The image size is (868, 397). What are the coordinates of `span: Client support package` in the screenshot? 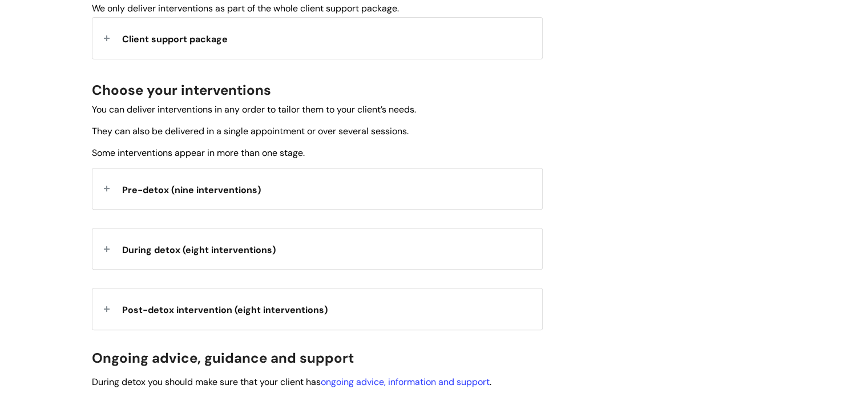 It's located at (175, 39).